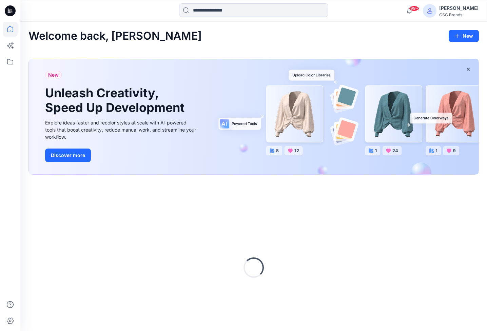 This screenshot has width=487, height=331. What do you see at coordinates (463, 36) in the screenshot?
I see `button: New` at bounding box center [463, 36].